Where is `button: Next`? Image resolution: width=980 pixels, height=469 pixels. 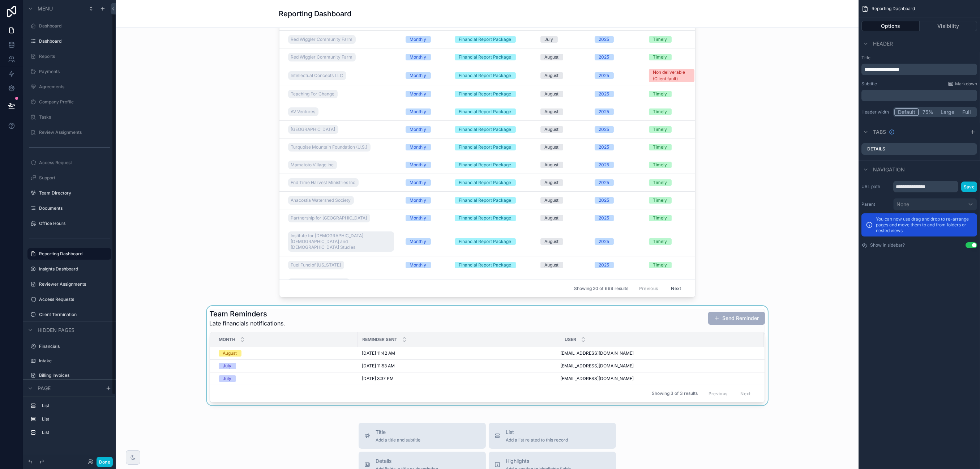
button: Next is located at coordinates (676, 288).